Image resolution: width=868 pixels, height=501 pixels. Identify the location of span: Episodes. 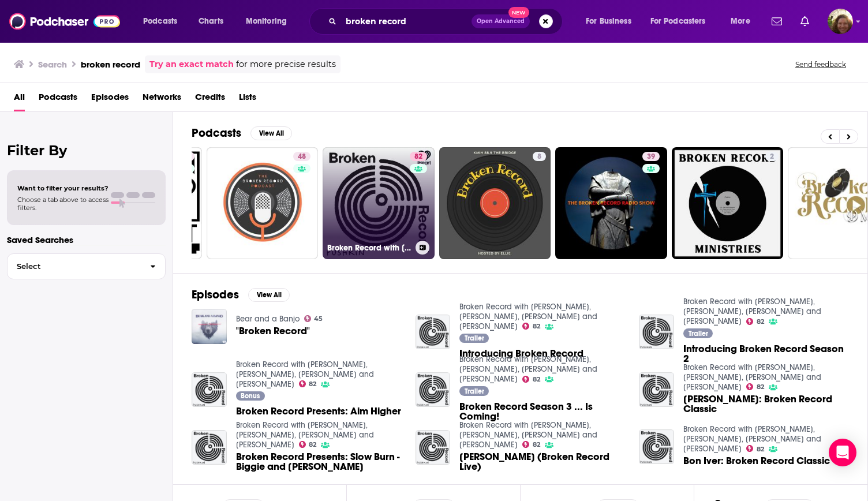
(110, 100).